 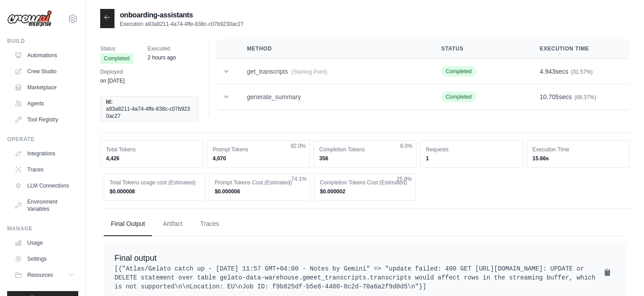 I want to click on a: Marketplace, so click(x=44, y=88).